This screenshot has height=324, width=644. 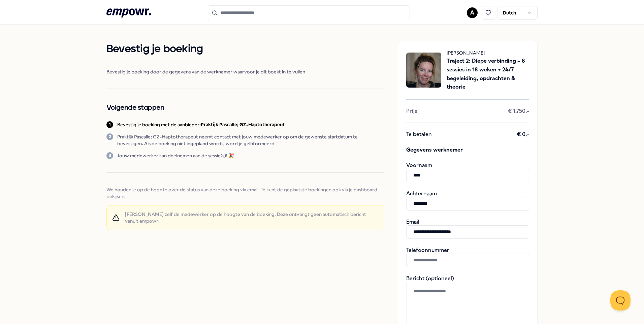 I want to click on span: Gegevens werknemer, so click(x=468, y=150).